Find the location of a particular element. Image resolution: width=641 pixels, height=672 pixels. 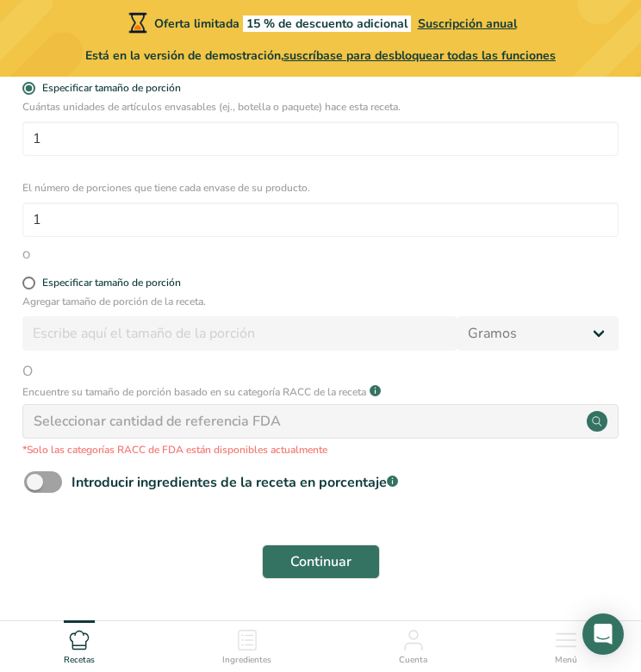

a: Recetas is located at coordinates (79, 644).